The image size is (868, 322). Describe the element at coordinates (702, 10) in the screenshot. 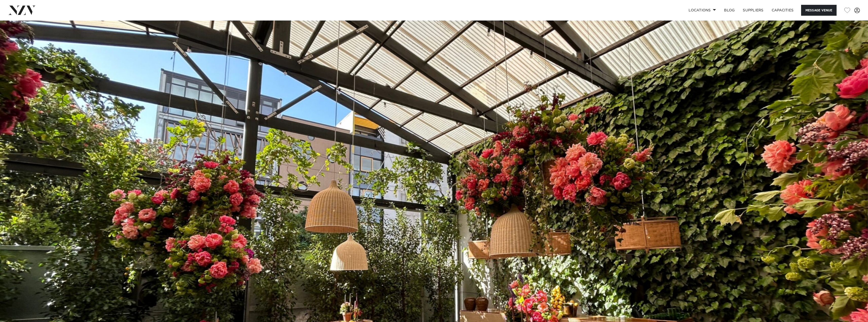

I see `a: Locations` at that location.